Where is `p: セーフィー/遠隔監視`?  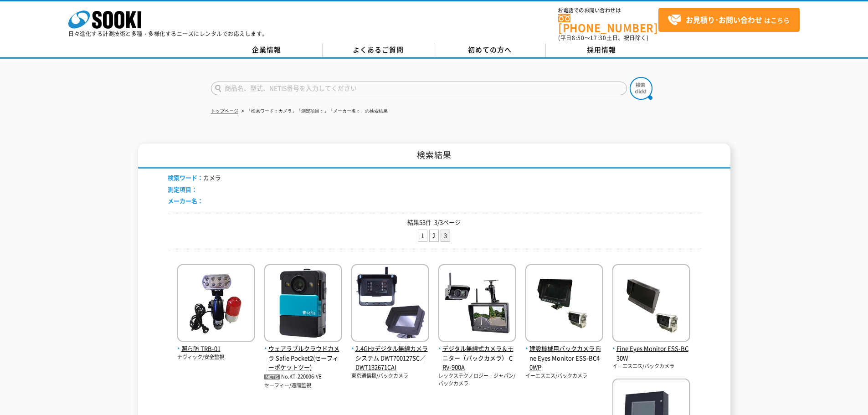
p: セーフィー/遠隔監視 is located at coordinates (304, 386).